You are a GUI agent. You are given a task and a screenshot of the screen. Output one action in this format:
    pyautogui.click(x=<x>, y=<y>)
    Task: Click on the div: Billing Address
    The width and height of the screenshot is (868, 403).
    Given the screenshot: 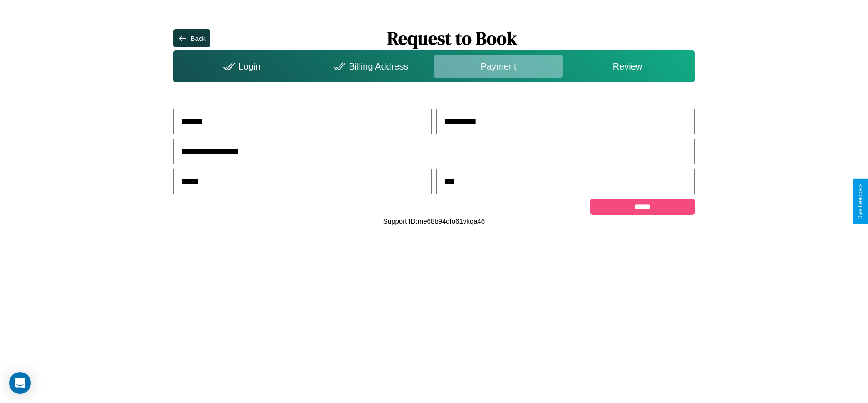 What is the action you would take?
    pyautogui.click(x=370, y=66)
    